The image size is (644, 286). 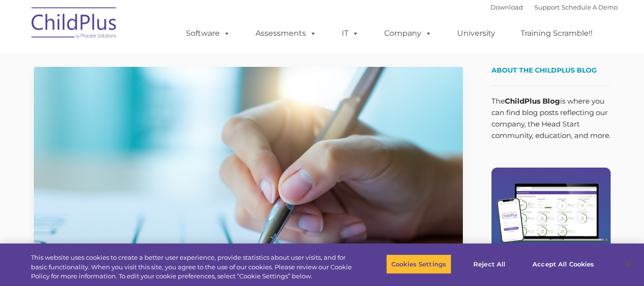 I want to click on p: The is where you can find blog posts reflecting our company, the Head Start community, education,..., so click(x=551, y=118).